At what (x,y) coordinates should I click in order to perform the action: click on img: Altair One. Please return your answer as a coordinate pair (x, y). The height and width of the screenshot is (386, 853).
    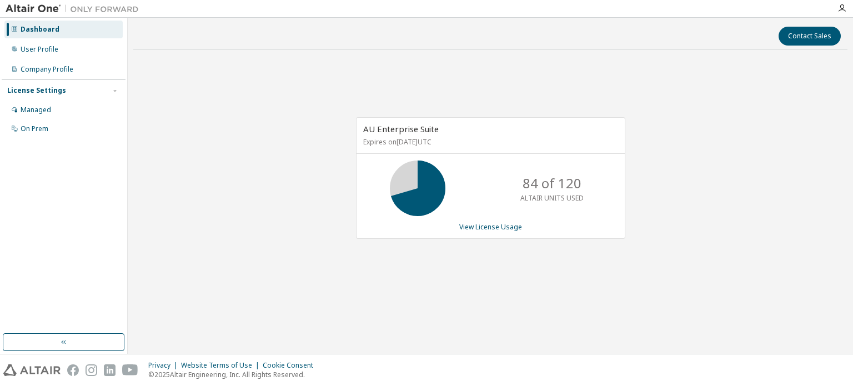
    Looking at the image, I should click on (75, 9).